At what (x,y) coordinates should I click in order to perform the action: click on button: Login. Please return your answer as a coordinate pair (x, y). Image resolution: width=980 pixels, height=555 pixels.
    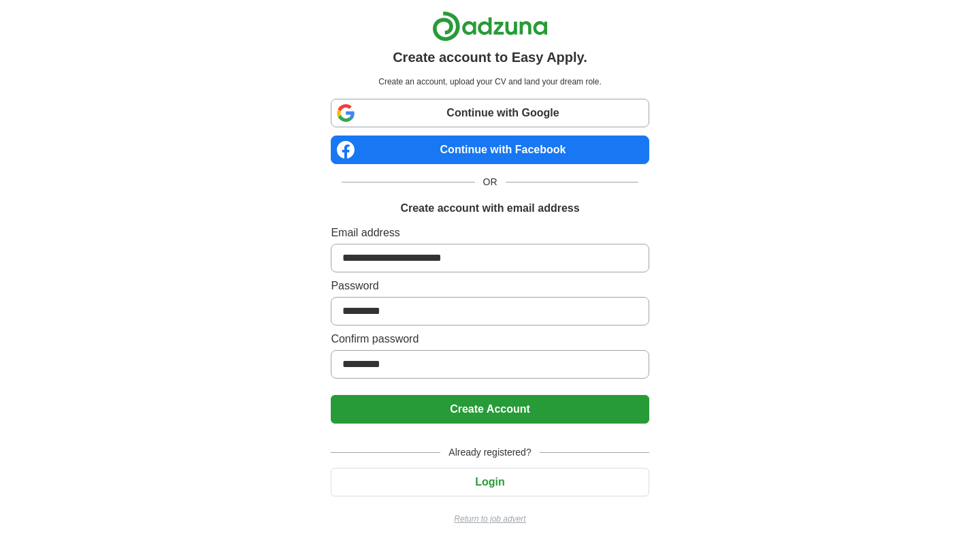
    Looking at the image, I should click on (490, 482).